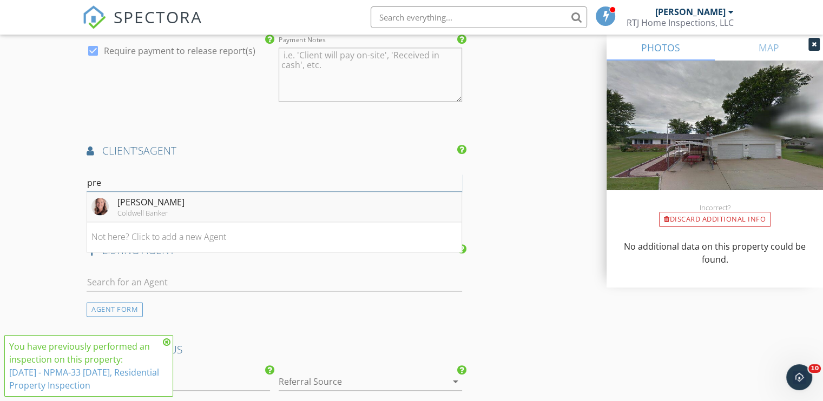 This screenshot has width=823, height=401. I want to click on h4: AGENT, so click(274, 151).